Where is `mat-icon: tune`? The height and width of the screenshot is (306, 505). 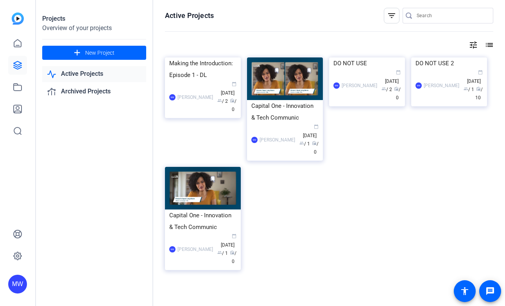 mat-icon: tune is located at coordinates (473, 45).